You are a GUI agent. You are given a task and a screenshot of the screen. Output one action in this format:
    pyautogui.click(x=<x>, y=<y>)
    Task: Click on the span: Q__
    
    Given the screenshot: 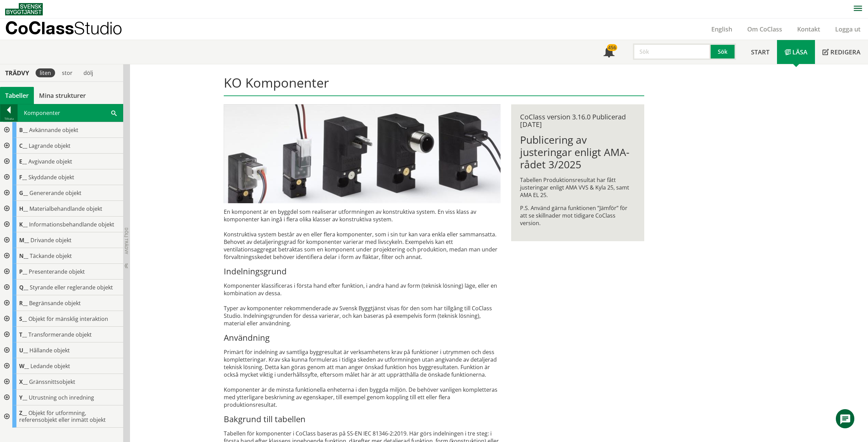 What is the action you would take?
    pyautogui.click(x=23, y=287)
    